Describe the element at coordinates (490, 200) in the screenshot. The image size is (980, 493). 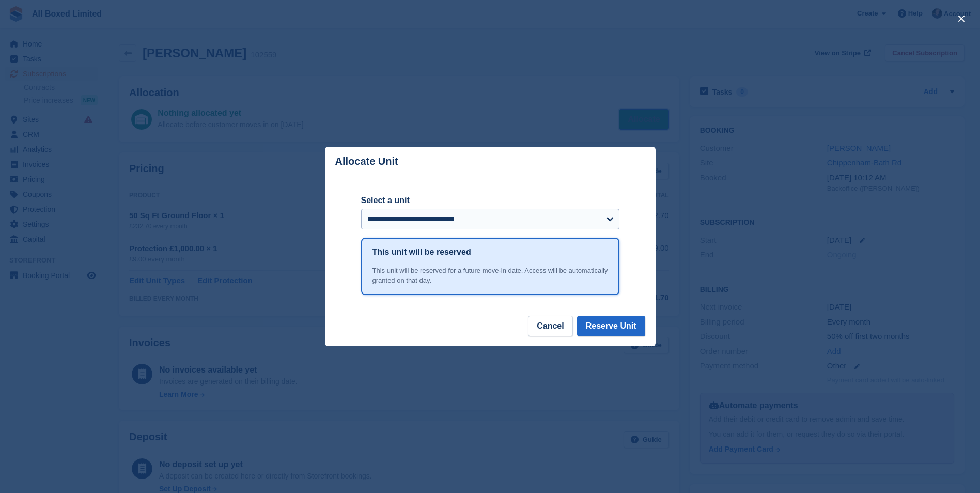
I see `label: Select a unit` at that location.